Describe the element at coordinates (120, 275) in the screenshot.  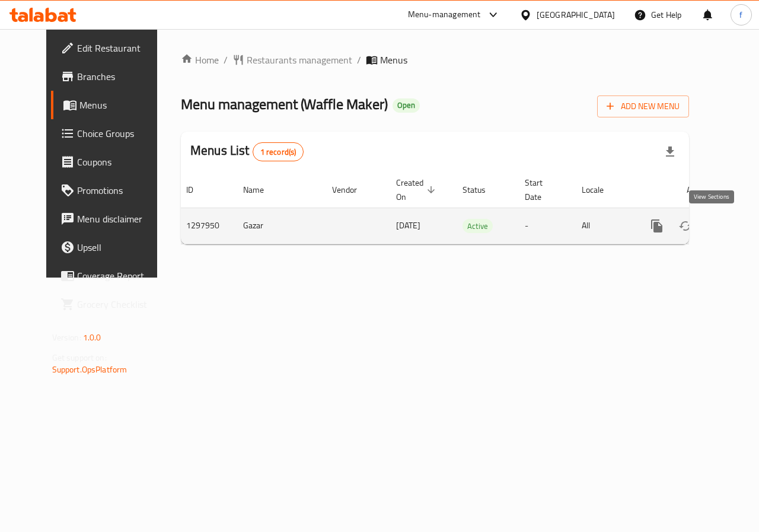
I see `span: Coverage Report` at that location.